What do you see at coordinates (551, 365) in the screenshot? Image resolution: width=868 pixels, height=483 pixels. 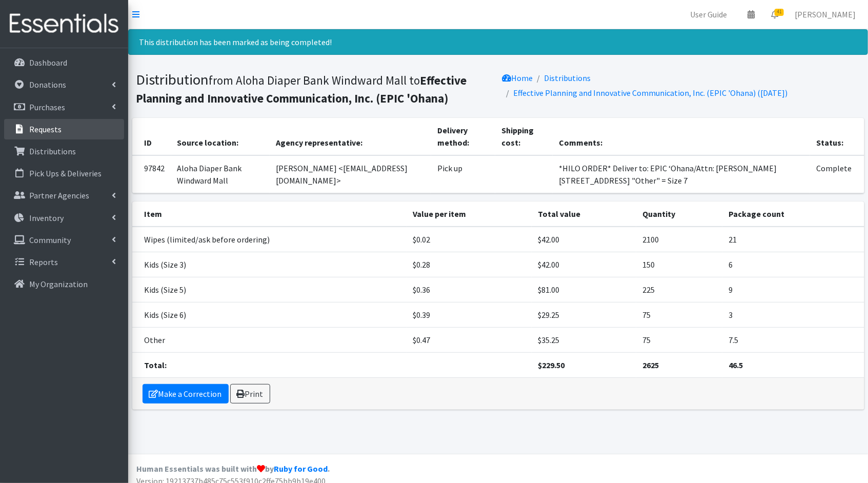 I see `strong: $229.50` at bounding box center [551, 365].